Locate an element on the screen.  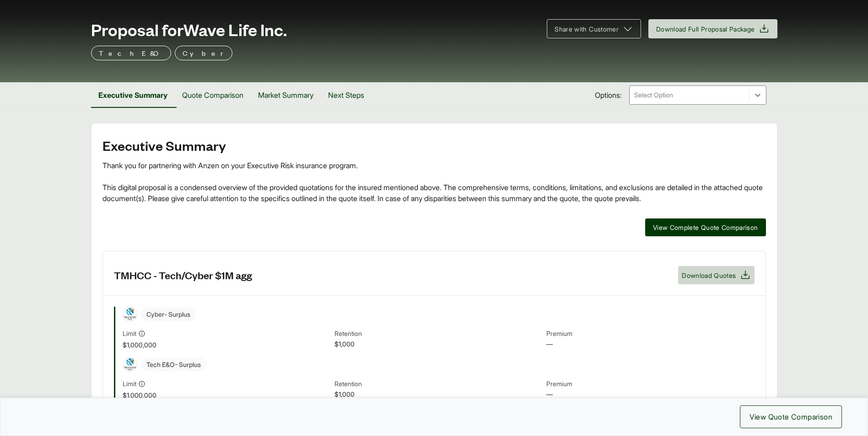
p: Tech E&O is located at coordinates (131, 53).